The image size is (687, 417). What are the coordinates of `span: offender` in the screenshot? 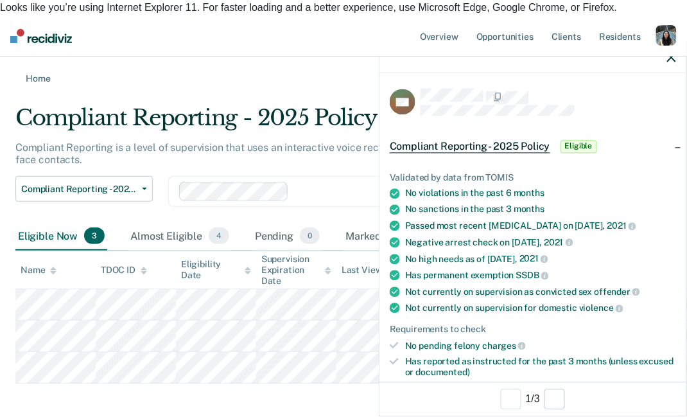 It's located at (618, 291).